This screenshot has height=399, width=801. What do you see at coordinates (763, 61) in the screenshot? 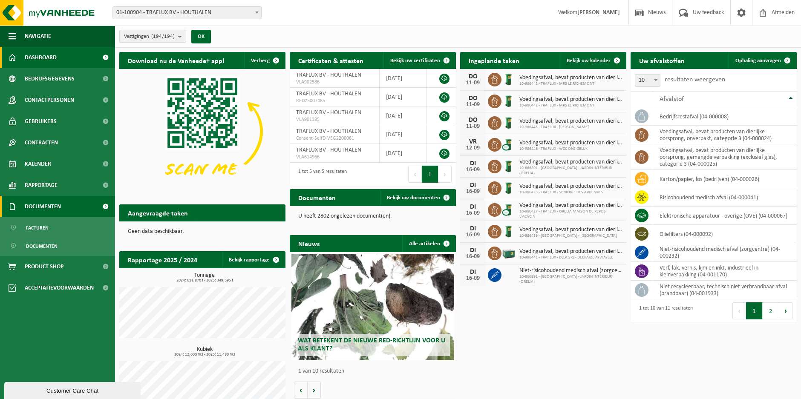
I see `a: Ophaling aanvragen` at bounding box center [763, 61].